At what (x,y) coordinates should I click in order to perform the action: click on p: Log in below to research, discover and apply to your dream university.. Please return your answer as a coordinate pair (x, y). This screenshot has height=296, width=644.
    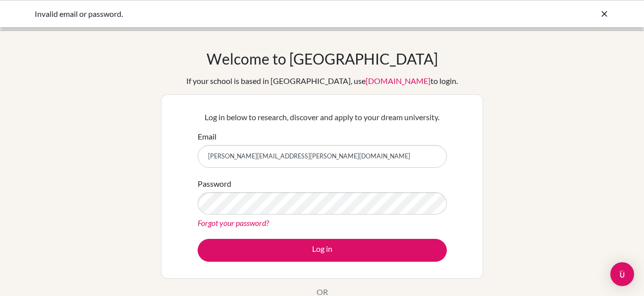
    Looking at the image, I should click on (322, 117).